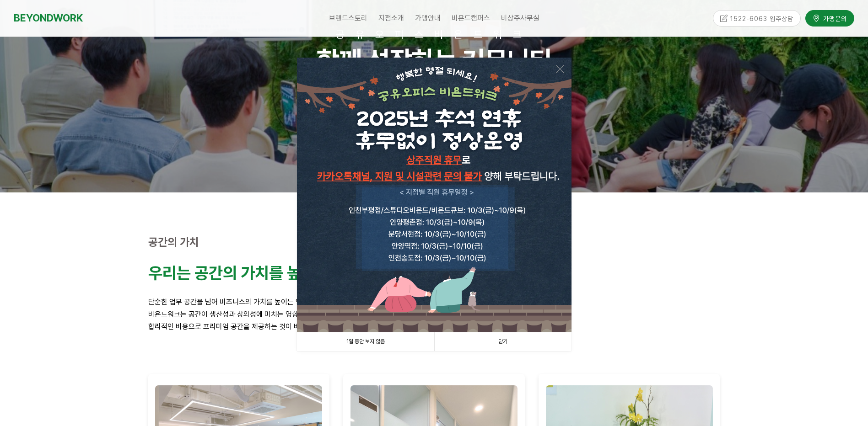 The image size is (868, 426). Describe the element at coordinates (434, 195) in the screenshot. I see `img: fee4503f82b0d.png` at that location.